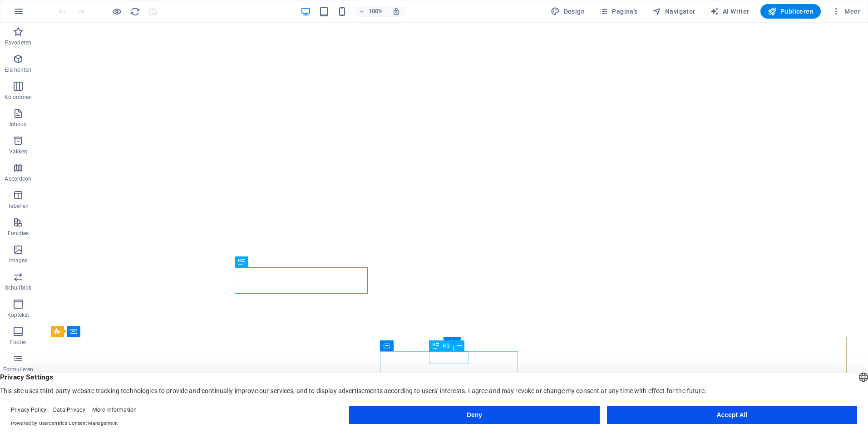  Describe the element at coordinates (18, 70) in the screenshot. I see `p: Elementen` at that location.